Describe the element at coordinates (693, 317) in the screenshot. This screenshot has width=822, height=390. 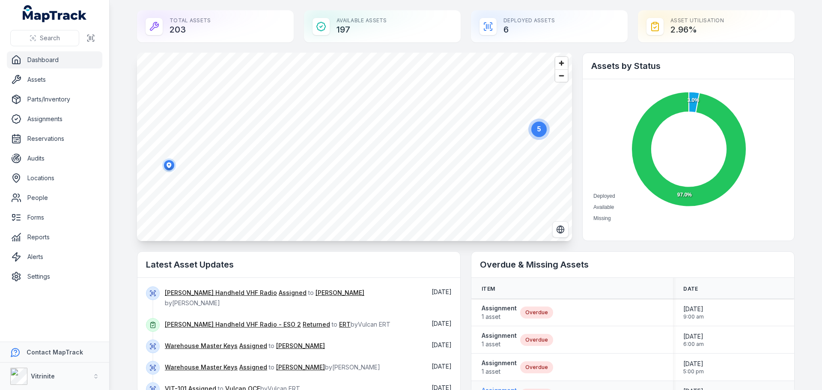
I see `span: 9:00 am` at that location.